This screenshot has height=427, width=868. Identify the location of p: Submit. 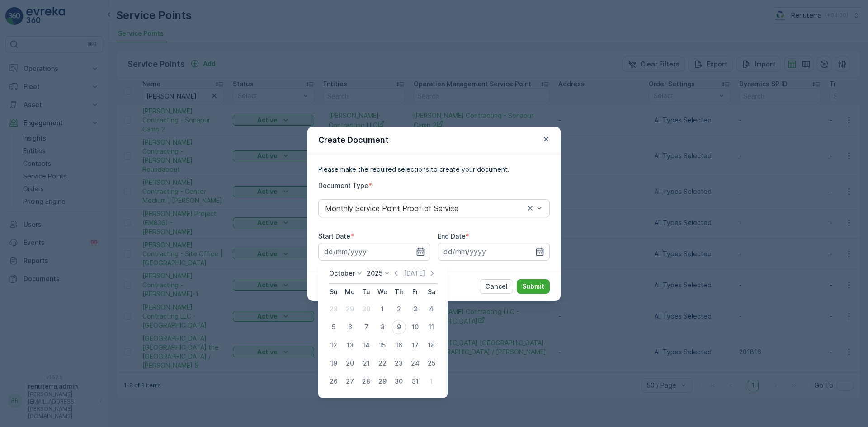
(533, 286).